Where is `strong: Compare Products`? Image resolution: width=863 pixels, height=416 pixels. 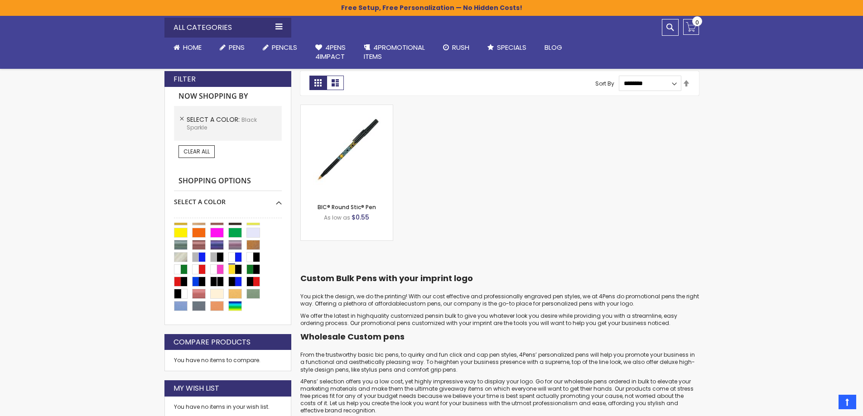
strong: Compare Products is located at coordinates (212, 342).